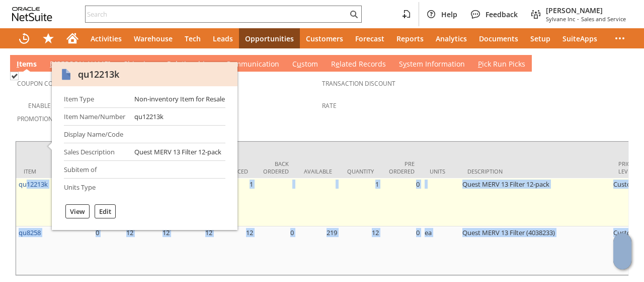 The height and width of the screenshot is (282, 644). Describe the element at coordinates (77, 212) in the screenshot. I see `label: View` at that location.